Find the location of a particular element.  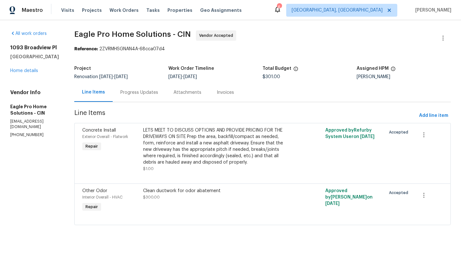

div: Clean ductwork for odor abatement is located at coordinates (217, 191).